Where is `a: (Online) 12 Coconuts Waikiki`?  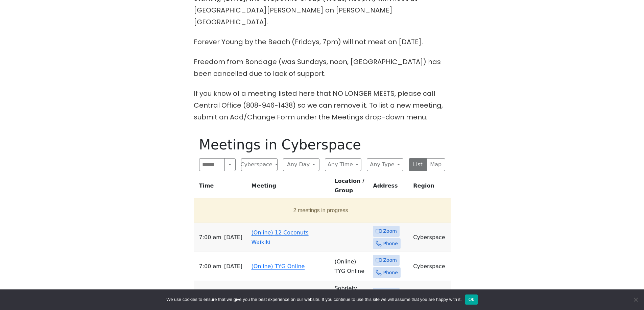 a: (Online) 12 Coconuts Waikiki is located at coordinates (280, 237).